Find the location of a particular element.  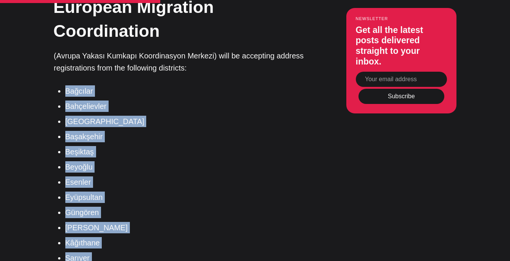

li: Esenler is located at coordinates (187, 182).